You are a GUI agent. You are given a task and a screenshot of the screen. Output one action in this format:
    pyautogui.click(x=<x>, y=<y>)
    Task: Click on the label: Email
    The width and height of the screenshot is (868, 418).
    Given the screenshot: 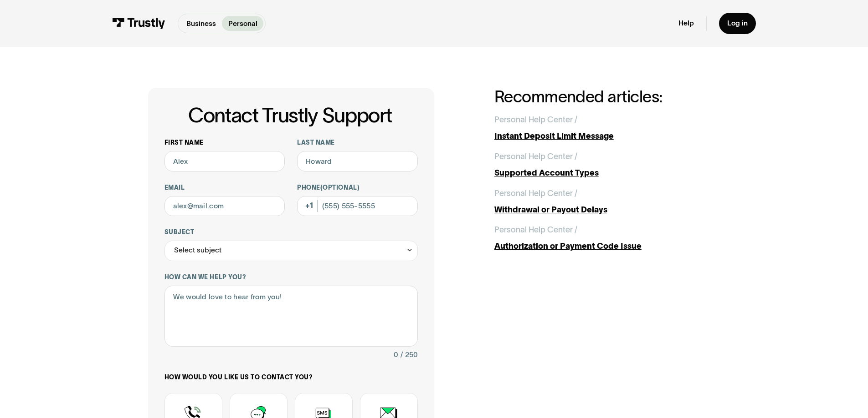 What is the action you would take?
    pyautogui.click(x=224, y=188)
    